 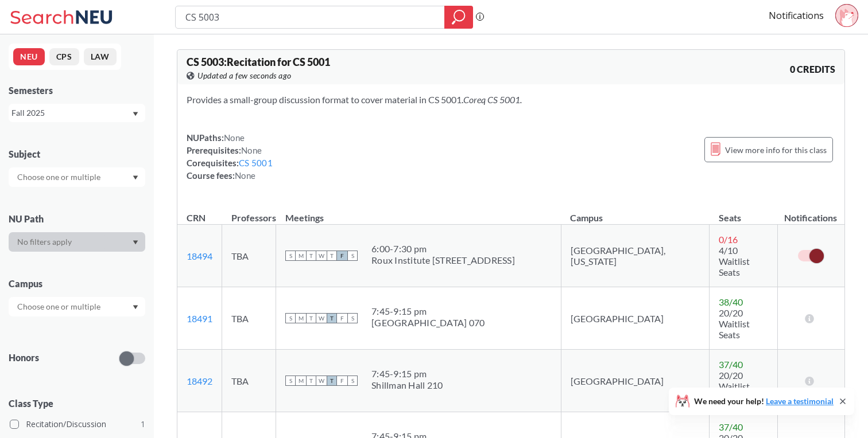 I want to click on span: Updated a few seconds ago, so click(x=245, y=76).